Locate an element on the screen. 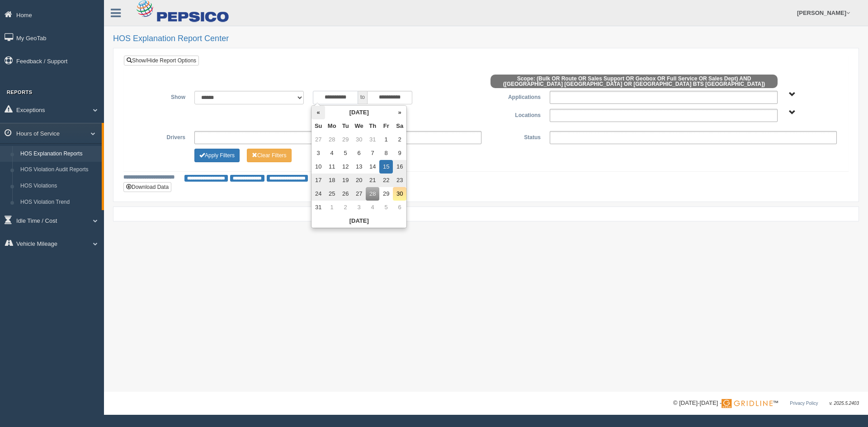 This screenshot has width=868, height=427. td: 16 is located at coordinates (400, 167).